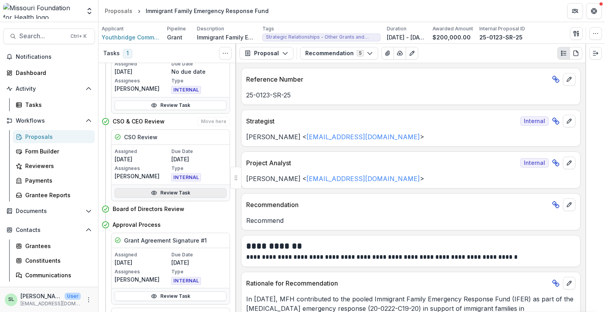 The image size is (605, 312). Describe the element at coordinates (54, 104) in the screenshot. I see `a: Tasks` at that location.